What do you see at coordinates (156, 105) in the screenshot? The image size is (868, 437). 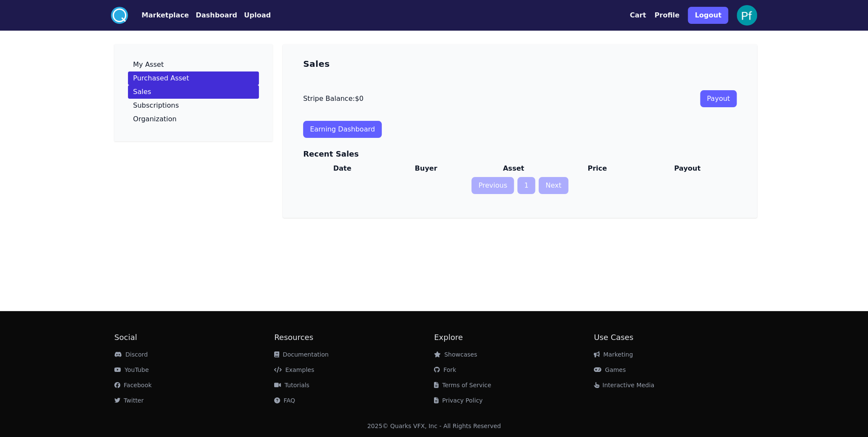 I see `p: Subscriptions` at bounding box center [156, 105].